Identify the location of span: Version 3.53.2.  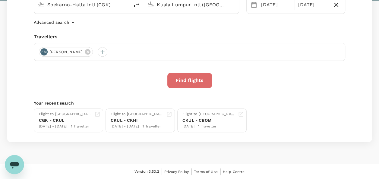
(147, 172).